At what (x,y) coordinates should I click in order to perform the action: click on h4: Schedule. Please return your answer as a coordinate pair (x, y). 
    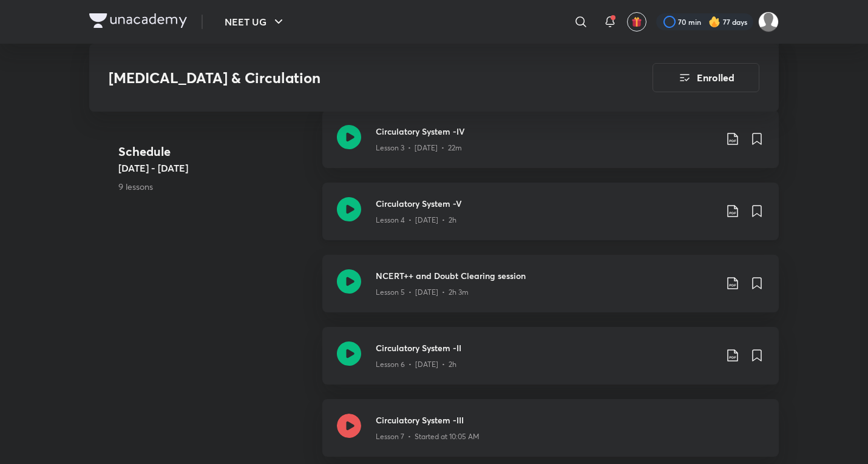
    Looking at the image, I should click on (216, 151).